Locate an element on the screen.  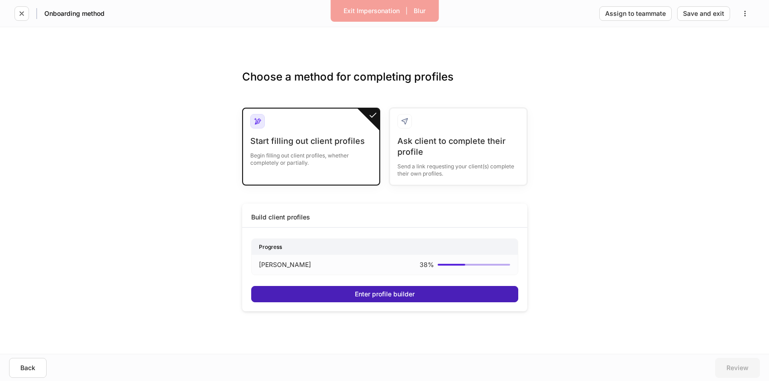
h3: Choose a method for completing profiles is located at coordinates (385, 84).